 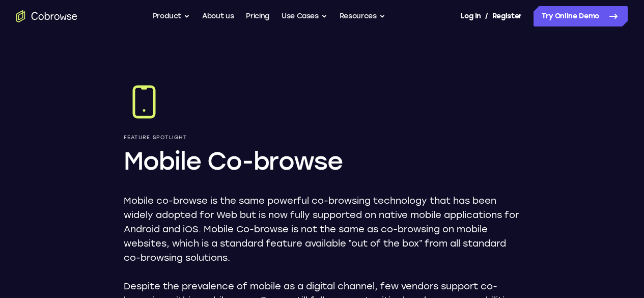 I want to click on a: Log In, so click(x=470, y=16).